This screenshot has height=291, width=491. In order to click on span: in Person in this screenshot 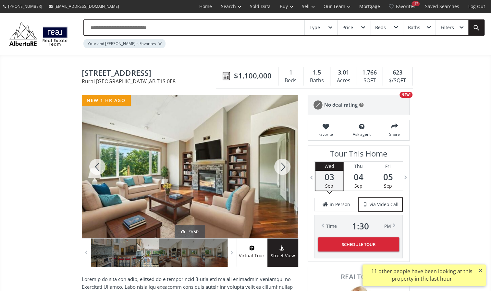, I will do `click(340, 205)`.